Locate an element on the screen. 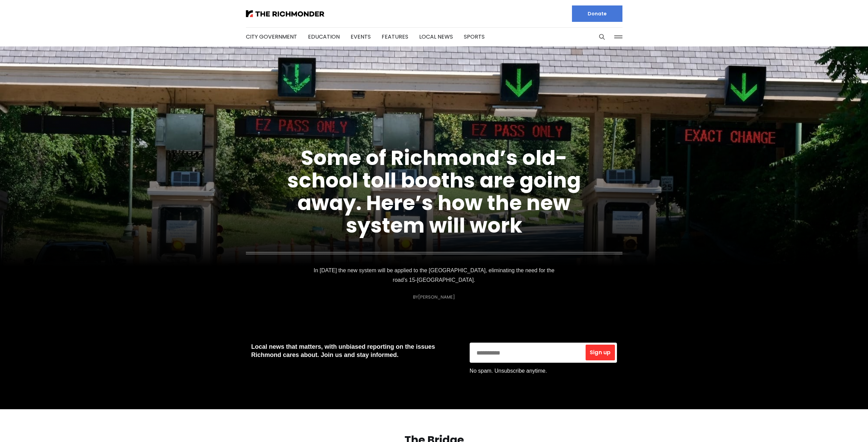  p: Local news that matters, with unbiased reporting on the issues Richmond cares about. Join us and ... is located at coordinates (355, 351).